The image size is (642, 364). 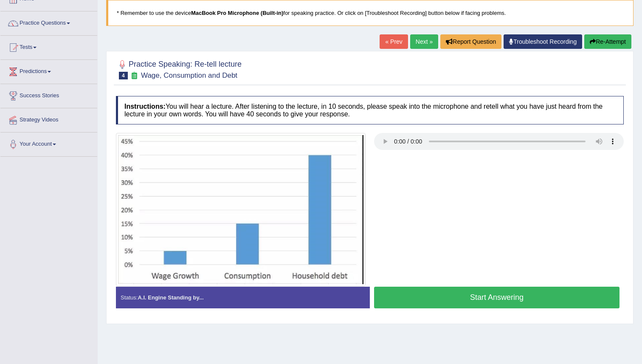 What do you see at coordinates (49, 70) in the screenshot?
I see `a: Predictions` at bounding box center [49, 70].